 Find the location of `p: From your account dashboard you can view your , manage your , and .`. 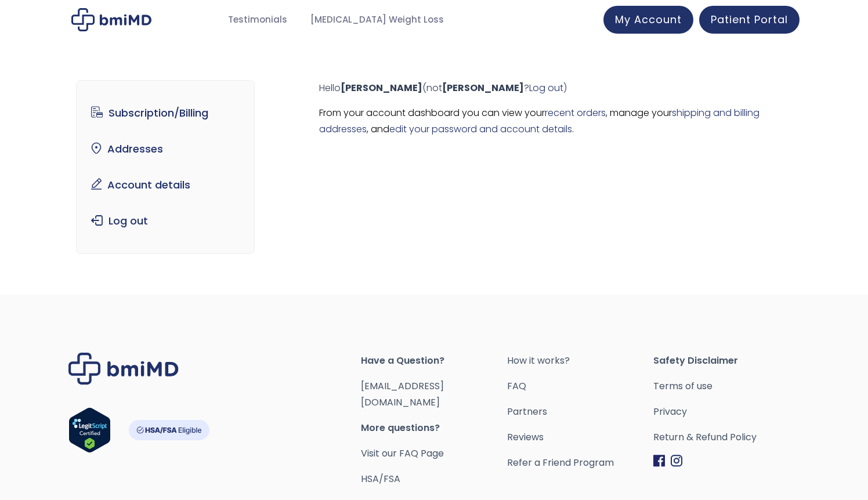

p: From your account dashboard you can view your , manage your , and . is located at coordinates (555, 121).